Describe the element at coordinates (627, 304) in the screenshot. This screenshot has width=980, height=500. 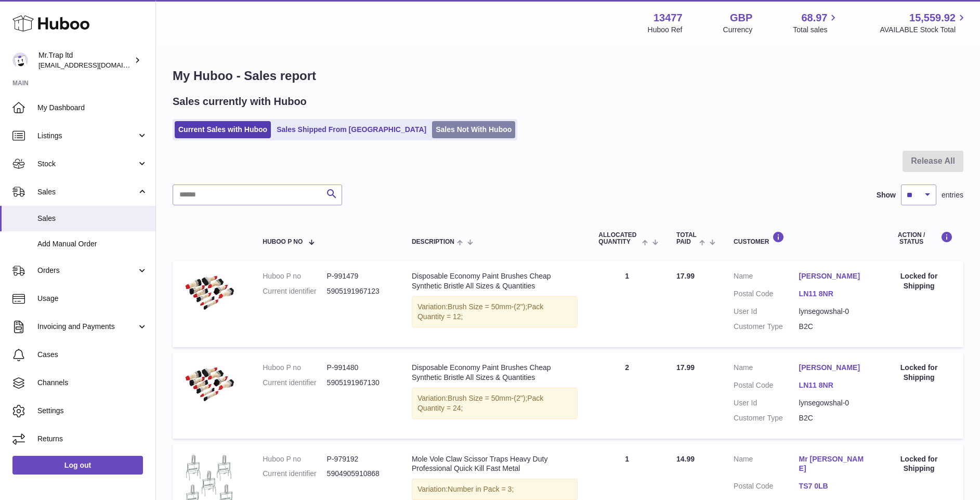
I see `td: 1` at that location.